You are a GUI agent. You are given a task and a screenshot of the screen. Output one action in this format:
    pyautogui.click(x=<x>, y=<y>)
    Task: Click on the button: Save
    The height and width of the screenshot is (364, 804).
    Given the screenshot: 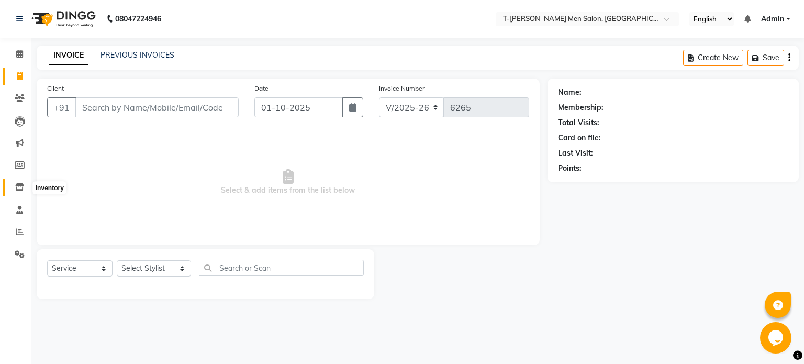 What is the action you would take?
    pyautogui.click(x=765, y=58)
    